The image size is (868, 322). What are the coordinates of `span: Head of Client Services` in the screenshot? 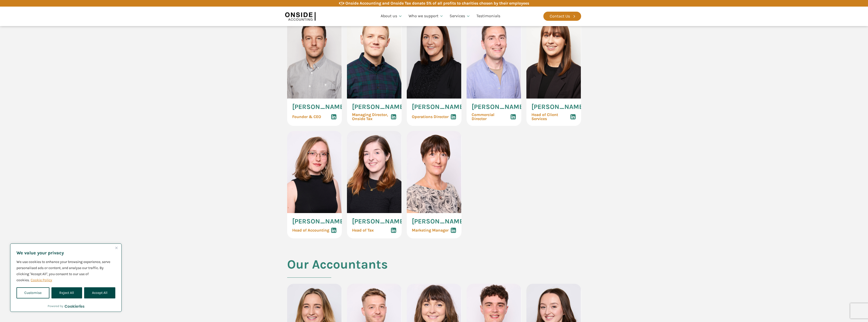 It's located at (551, 117).